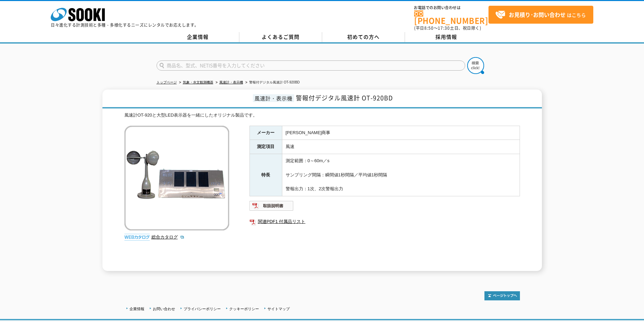 The image size is (644, 322). Describe the element at coordinates (364, 37) in the screenshot. I see `a: 初めての方へ` at that location.